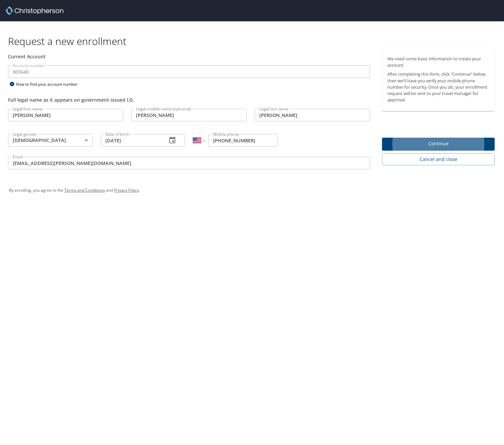 This screenshot has width=504, height=445. What do you see at coordinates (189, 56) in the screenshot?
I see `div: Current Account` at bounding box center [189, 56].